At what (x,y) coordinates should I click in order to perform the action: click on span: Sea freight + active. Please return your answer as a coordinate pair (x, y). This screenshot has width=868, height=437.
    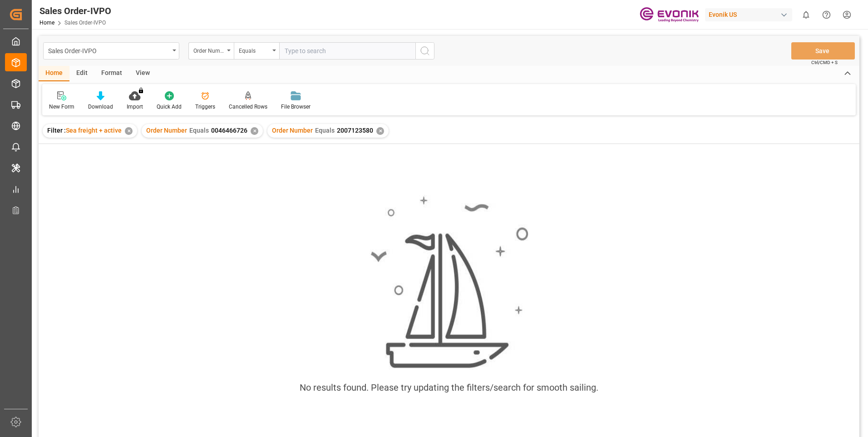
    Looking at the image, I should click on (94, 130).